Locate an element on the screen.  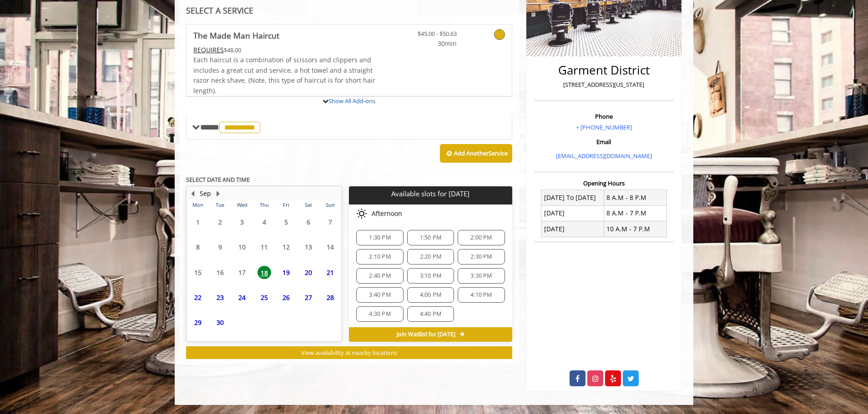
div: 2:40 PM is located at coordinates (380, 276).